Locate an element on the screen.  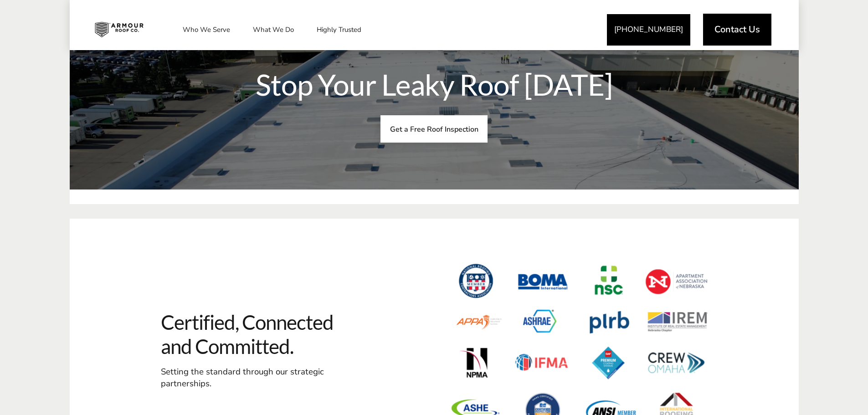
span: Certified, Connected and Committed. is located at coordinates (252, 334).